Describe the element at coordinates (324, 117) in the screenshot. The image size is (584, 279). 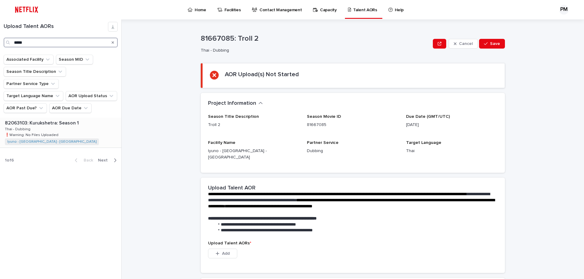
I see `span: Season Movie ID` at that location.